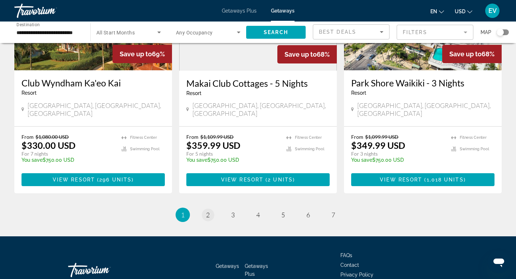 The width and height of the screenshot is (516, 279). I want to click on a: Contact, so click(350, 265).